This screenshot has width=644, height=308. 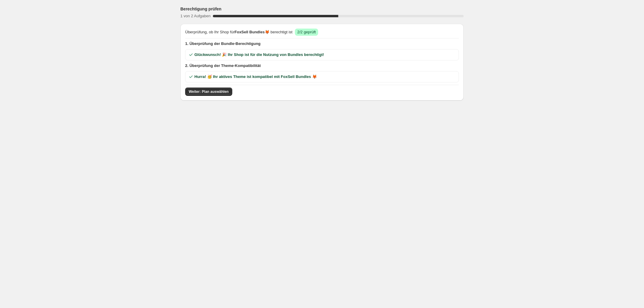 I want to click on span: Überprüfung, ob Ihr Shop für 🦊 berechtigt ist, so click(x=238, y=32).